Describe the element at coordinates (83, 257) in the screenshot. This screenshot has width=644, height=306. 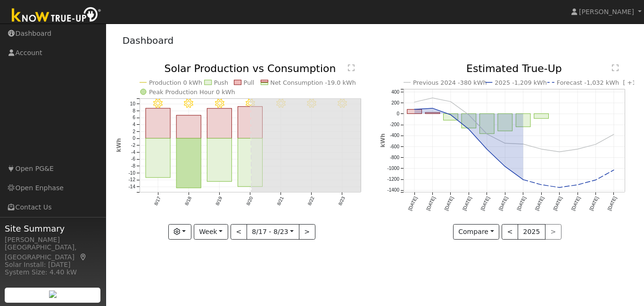
I see `a: Map` at that location.